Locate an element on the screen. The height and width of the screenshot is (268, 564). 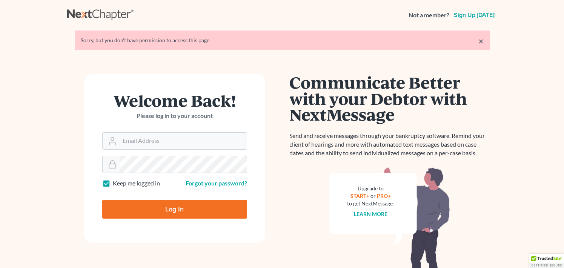
span: or is located at coordinates (373, 196).